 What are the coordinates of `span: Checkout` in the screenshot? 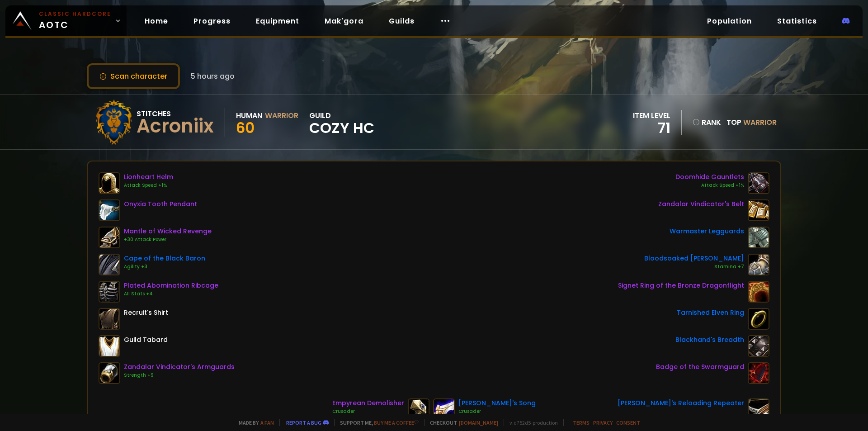 It's located at (461, 423).